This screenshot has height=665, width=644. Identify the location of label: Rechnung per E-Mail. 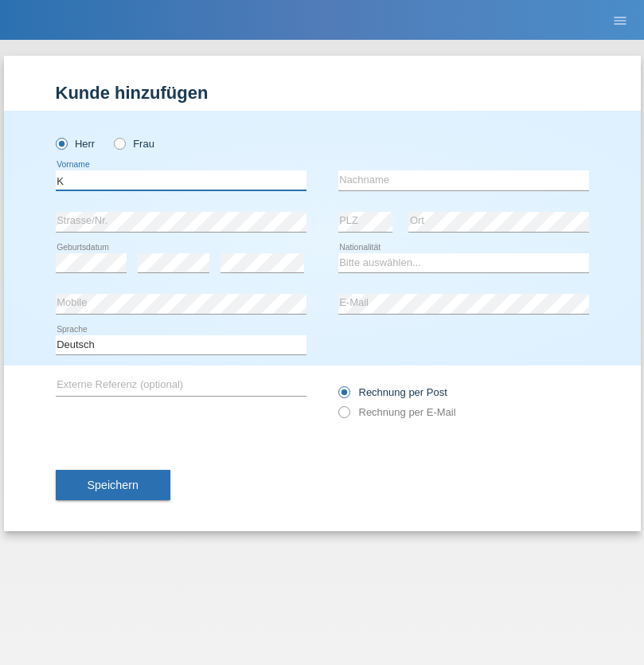
(397, 411).